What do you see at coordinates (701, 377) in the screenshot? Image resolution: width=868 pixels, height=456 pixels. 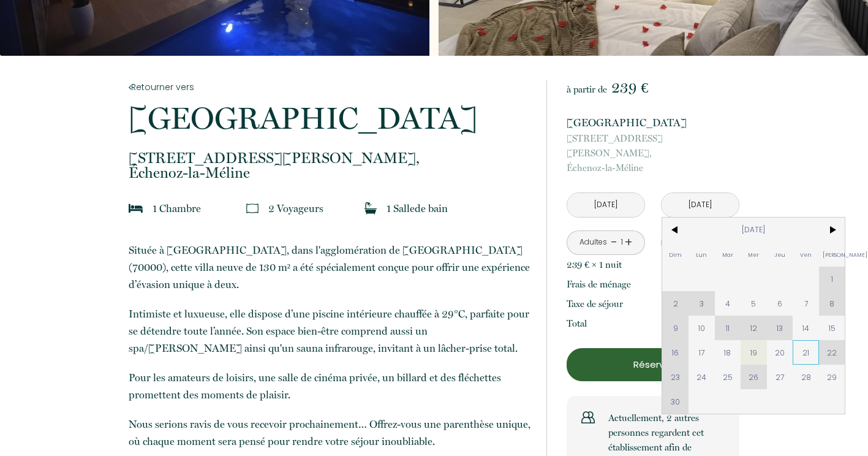 I see `span: 24` at bounding box center [701, 377].